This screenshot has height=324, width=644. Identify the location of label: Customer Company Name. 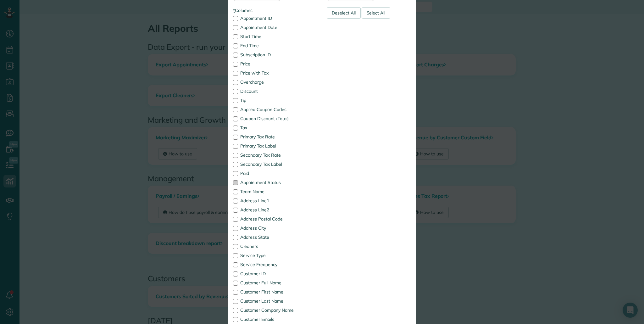
(275, 310).